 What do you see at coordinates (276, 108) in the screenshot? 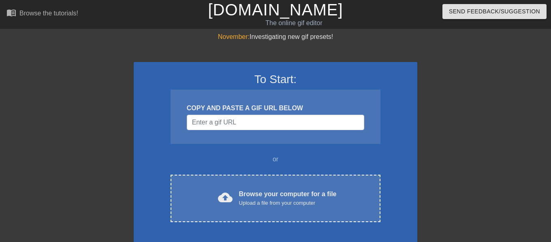
I see `div: COPY AND PASTE A GIF URL BELOW` at bounding box center [276, 108].